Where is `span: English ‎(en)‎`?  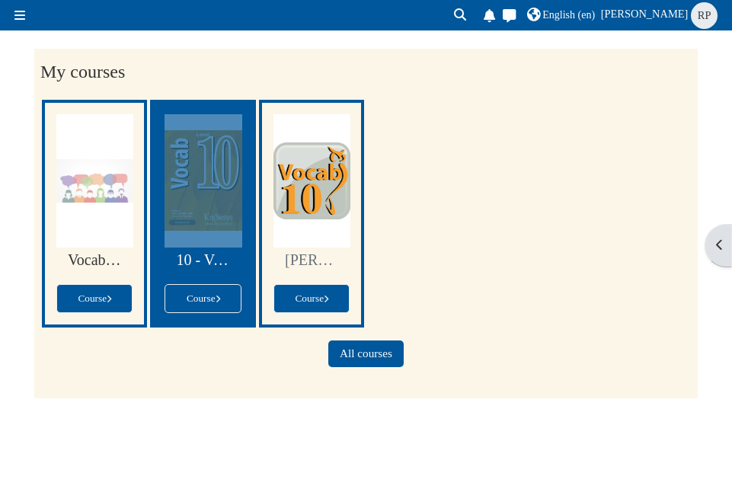
span: English ‎(en)‎ is located at coordinates (568, 14).